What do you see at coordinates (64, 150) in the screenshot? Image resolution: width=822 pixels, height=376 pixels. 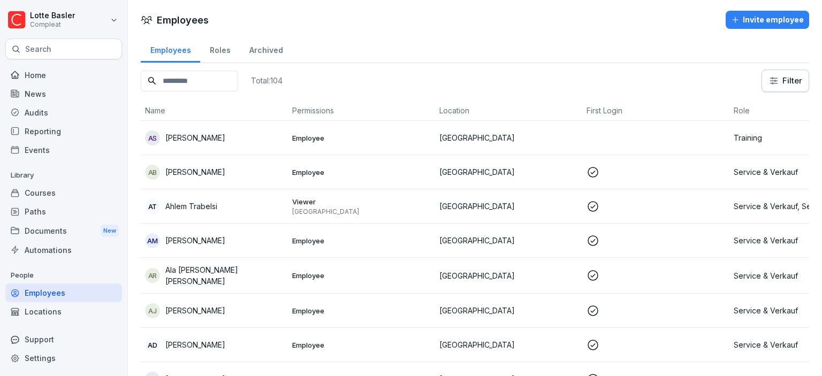 I see `a: Events` at bounding box center [64, 150].